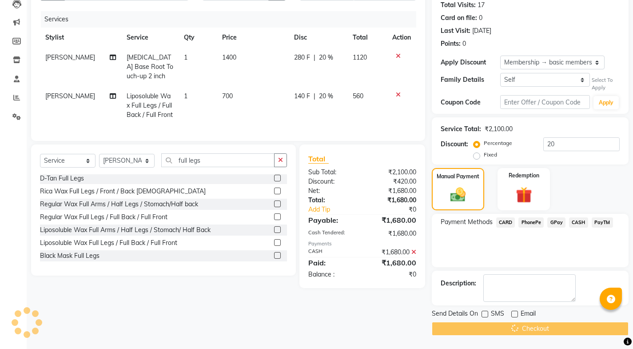  Describe the element at coordinates (360, 57) in the screenshot. I see `span: 1120` at that location.